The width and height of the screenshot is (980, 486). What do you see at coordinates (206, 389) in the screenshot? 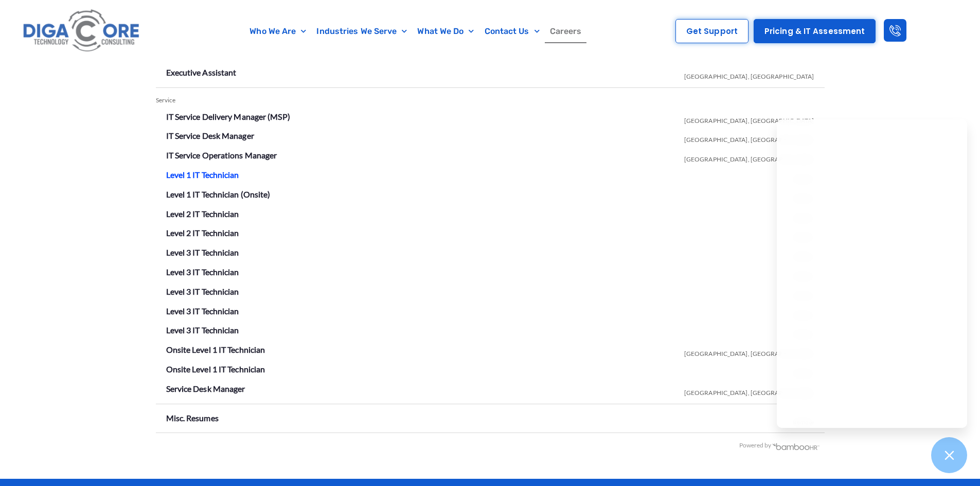
I see `a: Service Desk Manager` at bounding box center [206, 389].